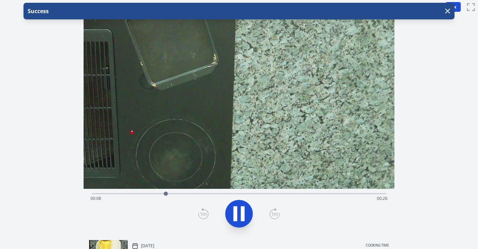 The height and width of the screenshot is (249, 478). What do you see at coordinates (96, 198) in the screenshot?
I see `span: 00:08` at bounding box center [96, 198].